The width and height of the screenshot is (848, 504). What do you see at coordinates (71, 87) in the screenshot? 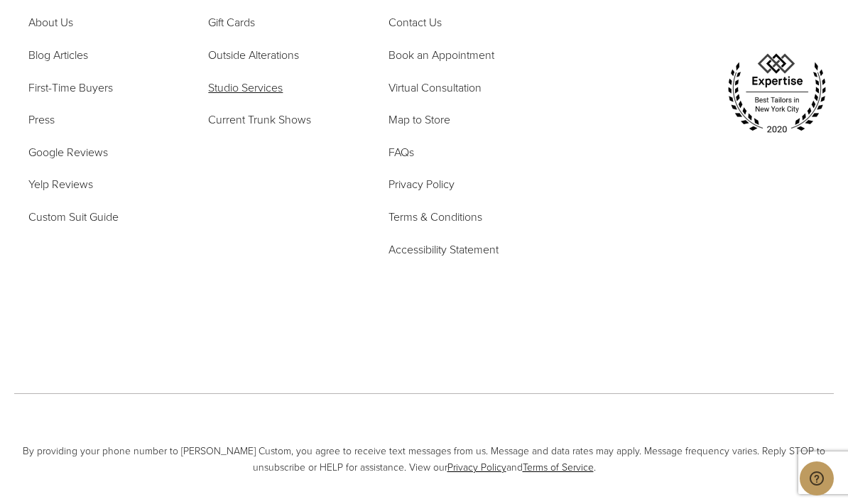
I see `span: First-Time Buyers` at bounding box center [71, 87].